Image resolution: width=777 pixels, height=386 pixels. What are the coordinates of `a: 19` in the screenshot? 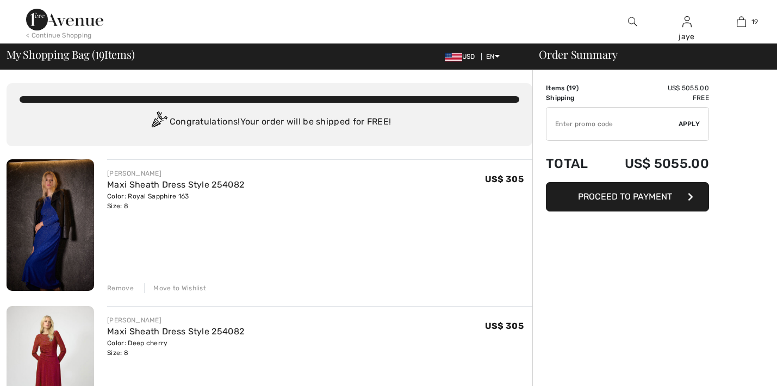 It's located at (741, 22).